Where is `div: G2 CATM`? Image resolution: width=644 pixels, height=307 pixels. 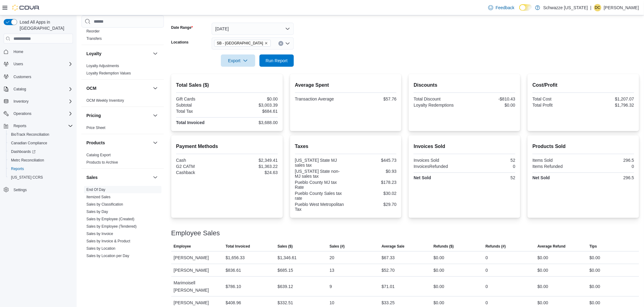 div: G2 CATM is located at coordinates (201, 166).